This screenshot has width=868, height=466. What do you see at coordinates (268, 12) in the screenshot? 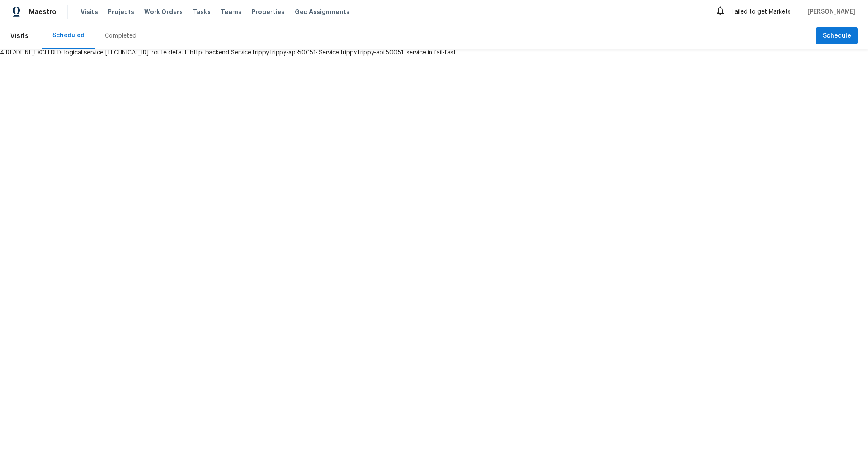
I see `span: Properties` at bounding box center [268, 12].